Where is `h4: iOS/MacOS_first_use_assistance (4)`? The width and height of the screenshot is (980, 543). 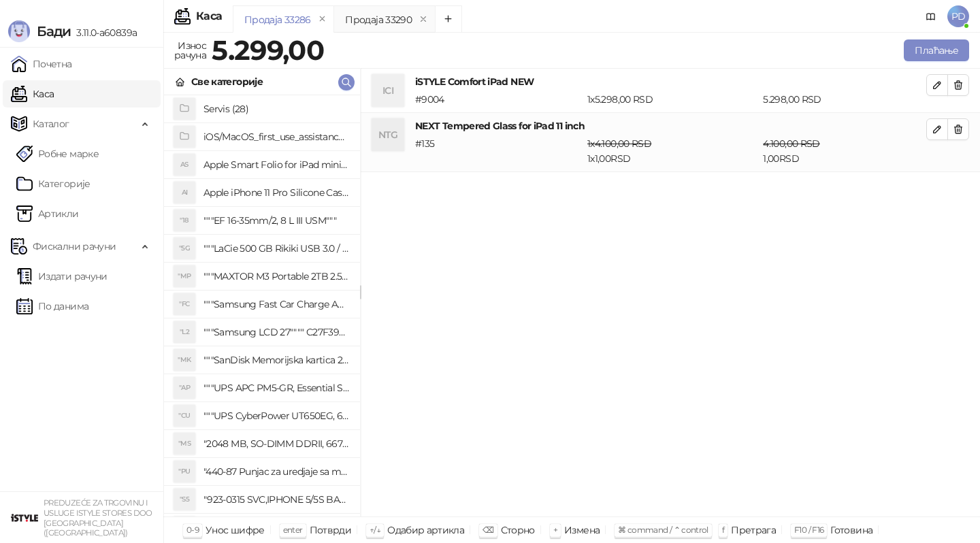 h4: iOS/MacOS_first_use_assistance (4) is located at coordinates (276, 137).